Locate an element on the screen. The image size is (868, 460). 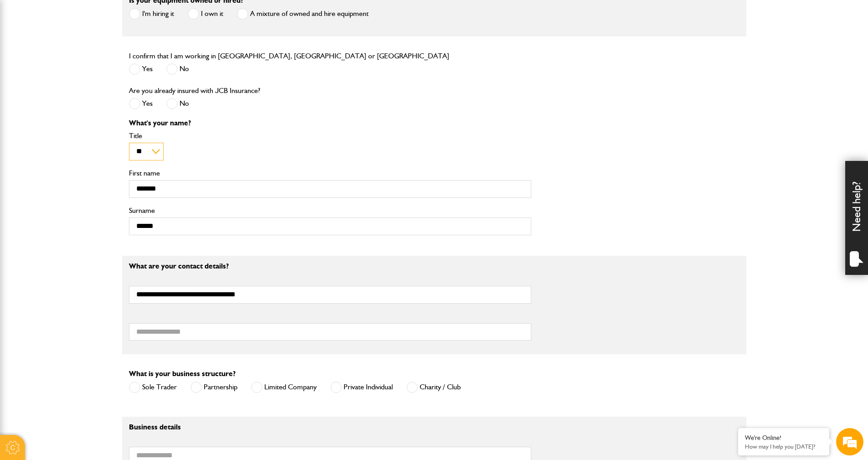
label: Charity / Club is located at coordinates (434, 387).